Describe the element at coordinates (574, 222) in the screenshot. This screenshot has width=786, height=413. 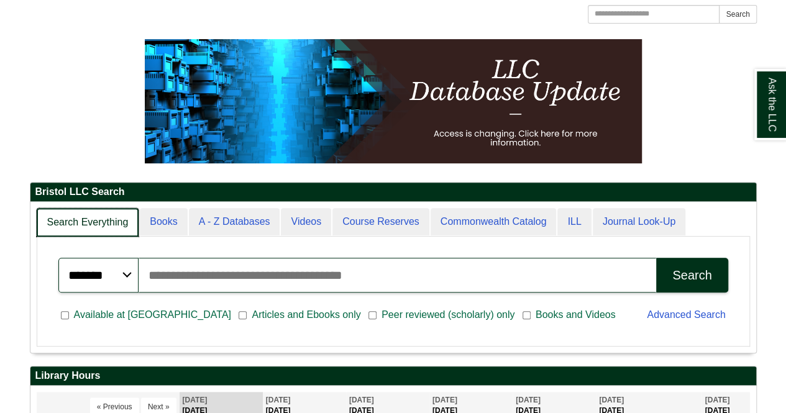
I see `a: ILL` at that location.